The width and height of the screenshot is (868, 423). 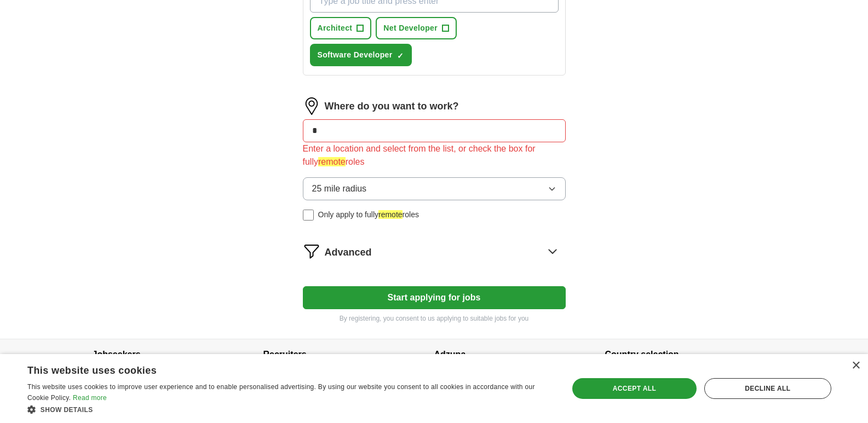 I want to click on img: filter, so click(x=312, y=251).